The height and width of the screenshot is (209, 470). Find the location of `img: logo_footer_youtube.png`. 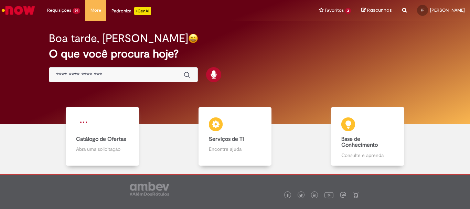

img: logo_footer_youtube.png is located at coordinates (329, 195).